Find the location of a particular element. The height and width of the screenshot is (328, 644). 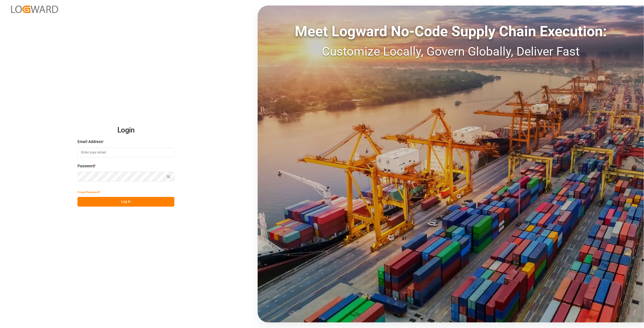

span: Password is located at coordinates (86, 166).